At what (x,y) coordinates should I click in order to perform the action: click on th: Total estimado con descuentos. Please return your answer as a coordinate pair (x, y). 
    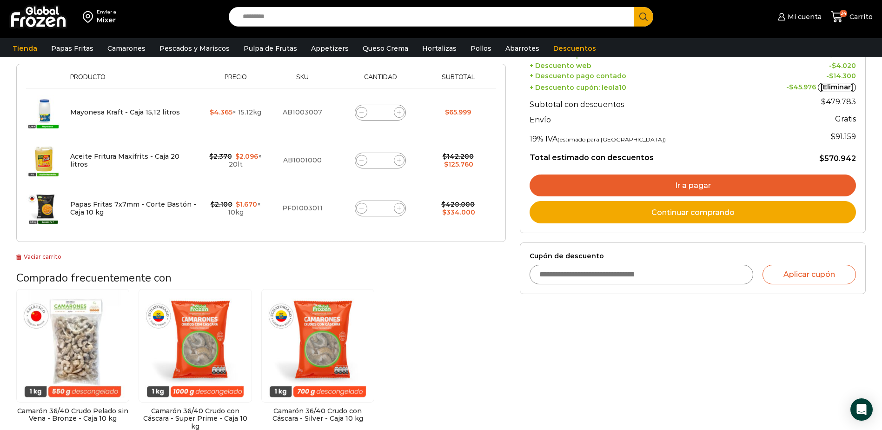
    Looking at the image, I should click on (639, 154).